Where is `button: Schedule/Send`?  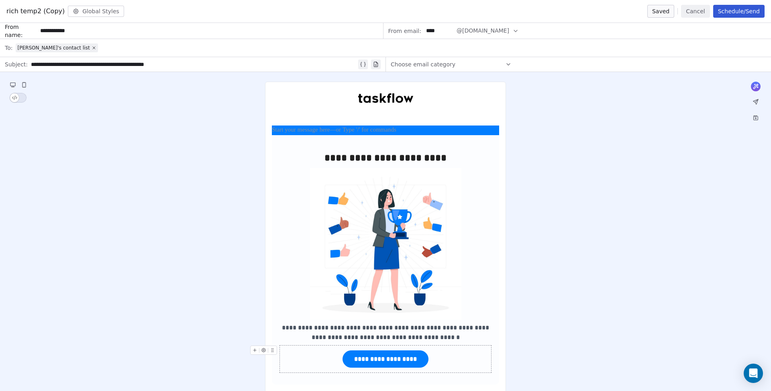
button: Schedule/Send is located at coordinates (739, 11).